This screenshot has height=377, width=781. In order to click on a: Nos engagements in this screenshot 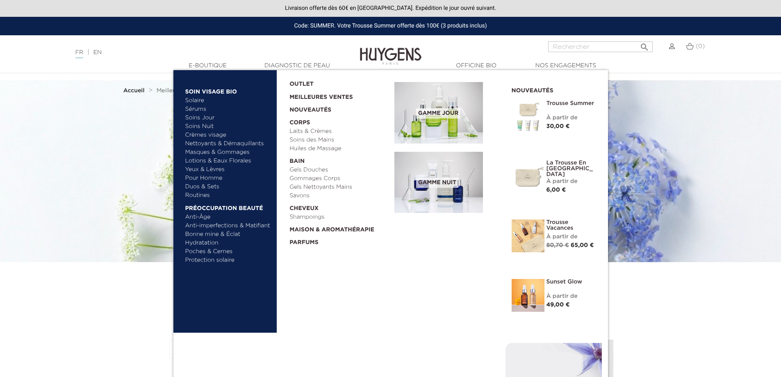, I will do `click(565, 66)`.